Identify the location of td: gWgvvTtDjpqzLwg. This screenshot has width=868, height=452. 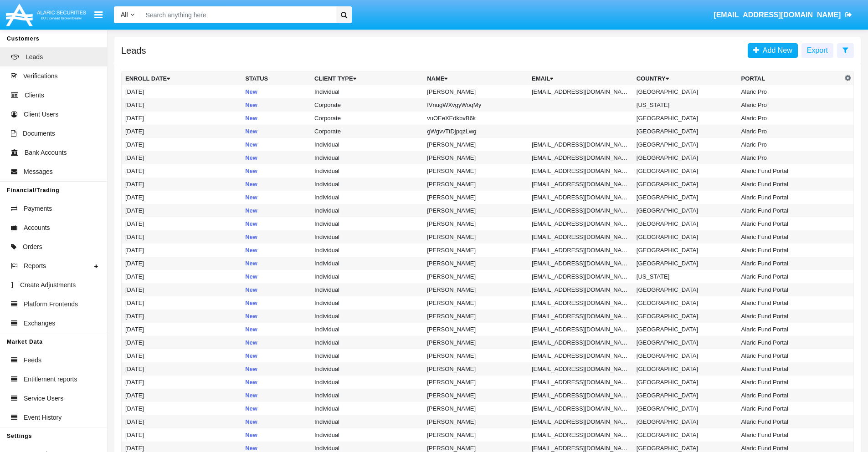
(475, 131).